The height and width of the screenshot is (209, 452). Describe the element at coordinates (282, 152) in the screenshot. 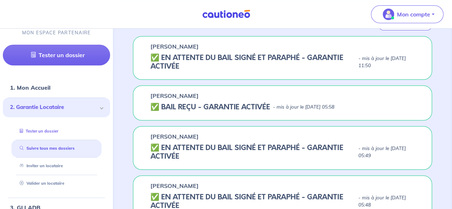

I see `div: state: CONTRACT-SIGNED, Context: NOT-LESSOR,FINISHED` at that location.